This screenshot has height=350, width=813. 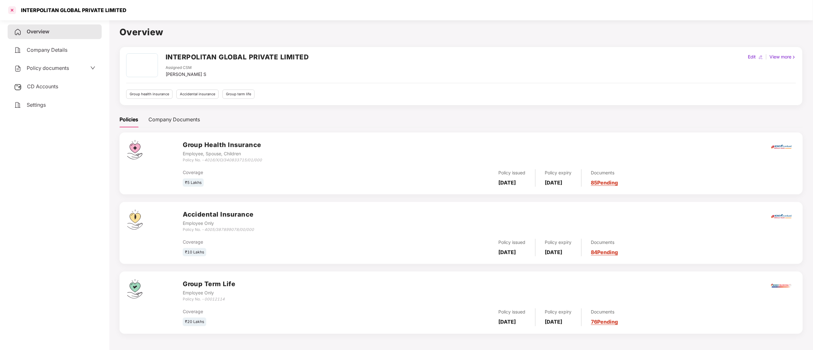 What do you see at coordinates (222, 154) in the screenshot?
I see `div: Employee, Spouse, Children` at bounding box center [222, 154].